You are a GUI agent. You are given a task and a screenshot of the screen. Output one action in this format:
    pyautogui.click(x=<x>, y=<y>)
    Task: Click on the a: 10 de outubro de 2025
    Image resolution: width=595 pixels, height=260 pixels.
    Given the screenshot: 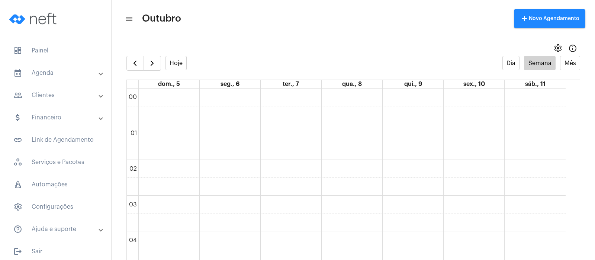 What is the action you would take?
    pyautogui.click(x=475, y=84)
    